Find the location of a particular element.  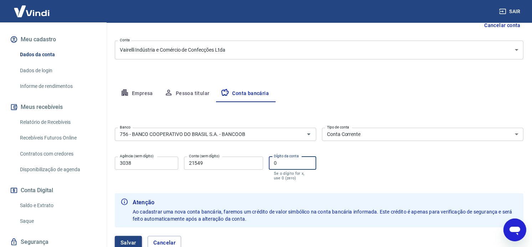

label: Conta is located at coordinates (125, 40).